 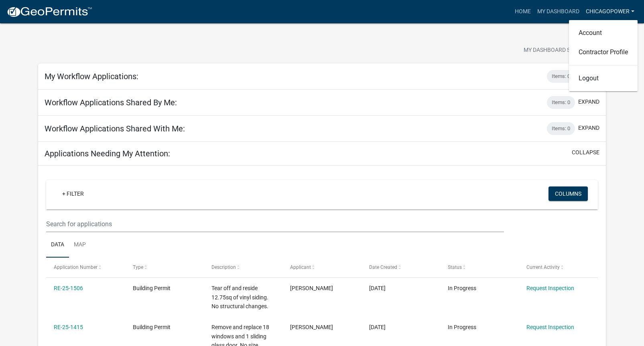 What do you see at coordinates (111, 102) in the screenshot?
I see `h5: Workflow Applications Shared By Me:` at bounding box center [111, 102].